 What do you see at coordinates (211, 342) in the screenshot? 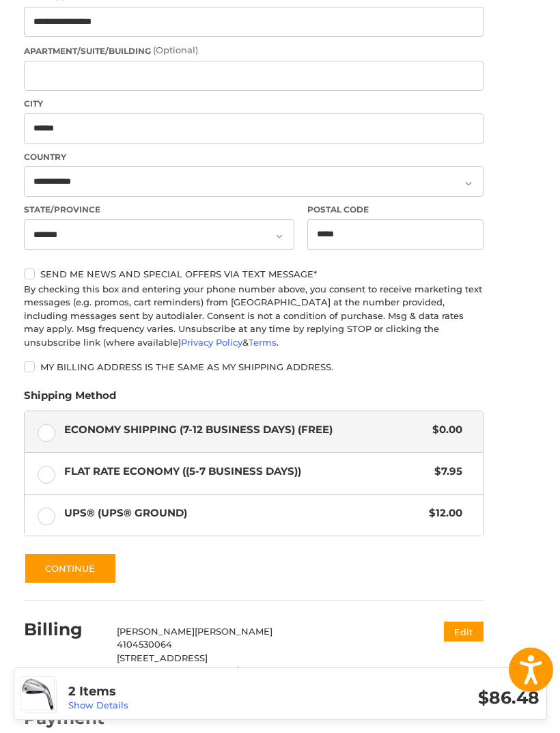
I see `a: Privacy Policy` at bounding box center [211, 342].